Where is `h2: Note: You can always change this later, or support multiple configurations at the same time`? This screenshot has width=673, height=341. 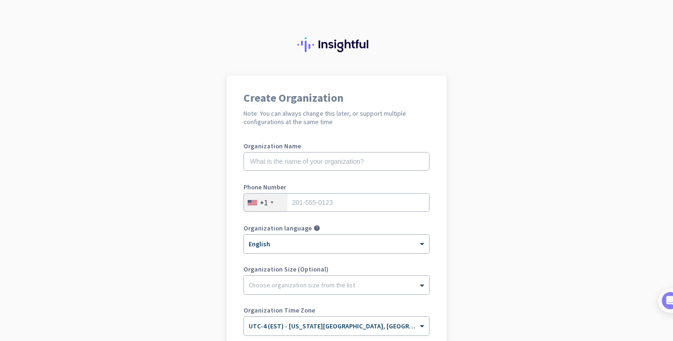 h2: Note: You can always change this later, or support multiple configurations at the same time is located at coordinates (336, 118).